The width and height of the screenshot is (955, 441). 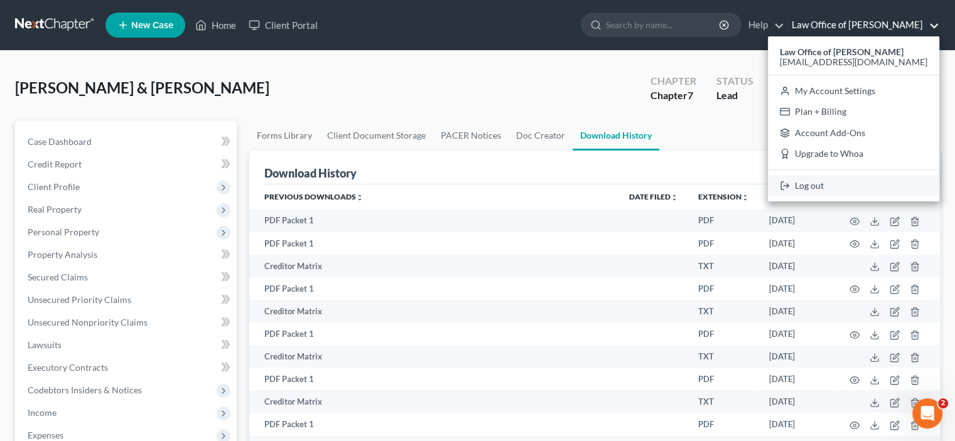 What do you see at coordinates (87, 322) in the screenshot?
I see `span: Unsecured Nonpriority Claims` at bounding box center [87, 322].